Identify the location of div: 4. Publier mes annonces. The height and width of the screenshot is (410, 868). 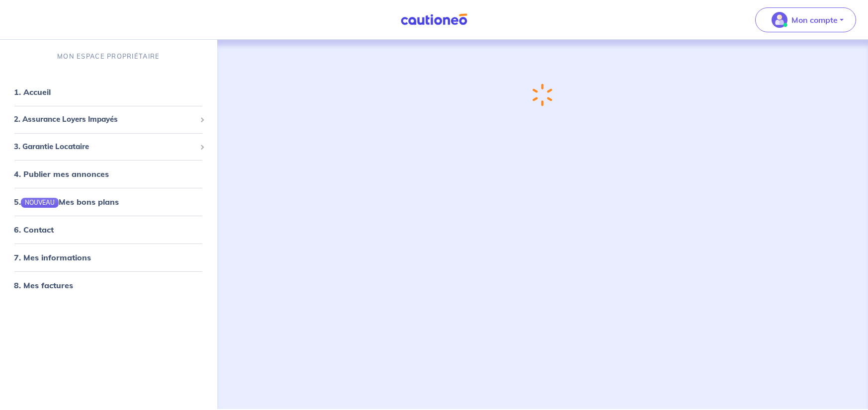
(108, 174).